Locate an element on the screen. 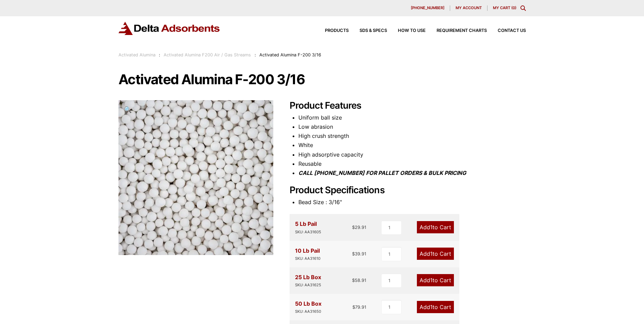 The image size is (644, 324). span: Requirement Charts is located at coordinates (462, 30).